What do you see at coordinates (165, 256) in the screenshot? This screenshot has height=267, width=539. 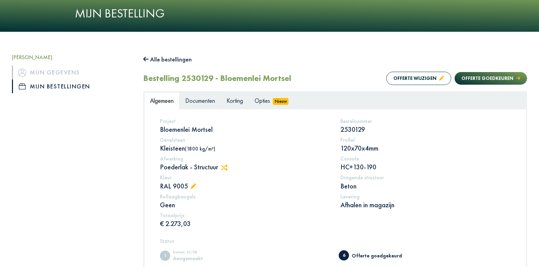 I see `span: Aangemaakt` at bounding box center [165, 256].